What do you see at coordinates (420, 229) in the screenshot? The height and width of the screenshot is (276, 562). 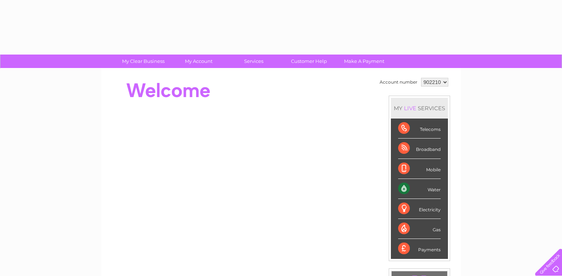 I see `div: Gas` at bounding box center [420, 229].